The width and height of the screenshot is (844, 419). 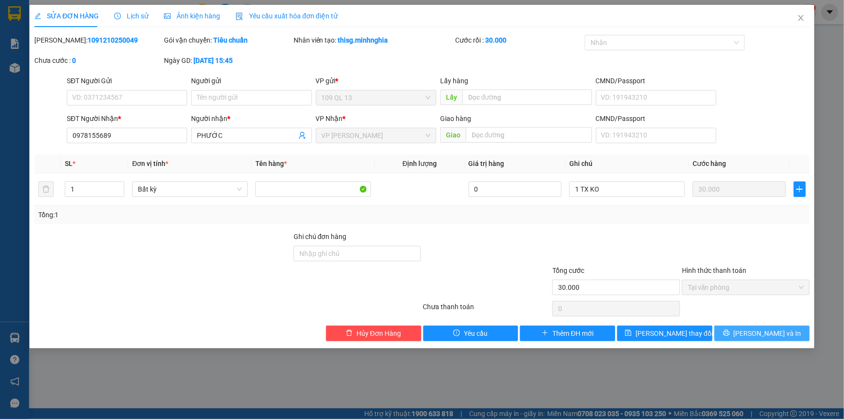 I want to click on span: SỬA ĐƠN HÀNG, so click(x=66, y=16).